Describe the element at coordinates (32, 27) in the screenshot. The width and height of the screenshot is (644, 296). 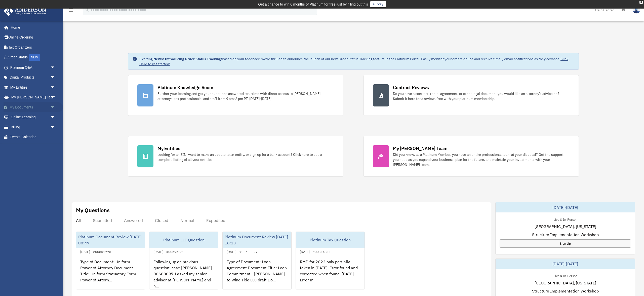
I see `a: Home` at that location.